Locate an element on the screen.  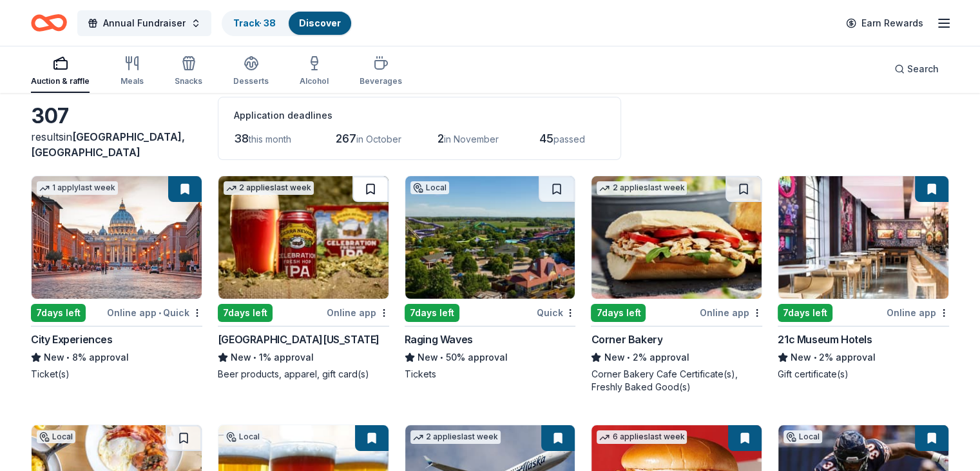
a: Image for Corner Bakery2 applieslast week7days leftOnline appCorner BakeryNew•2% approvalCorner B... is located at coordinates (677, 284).